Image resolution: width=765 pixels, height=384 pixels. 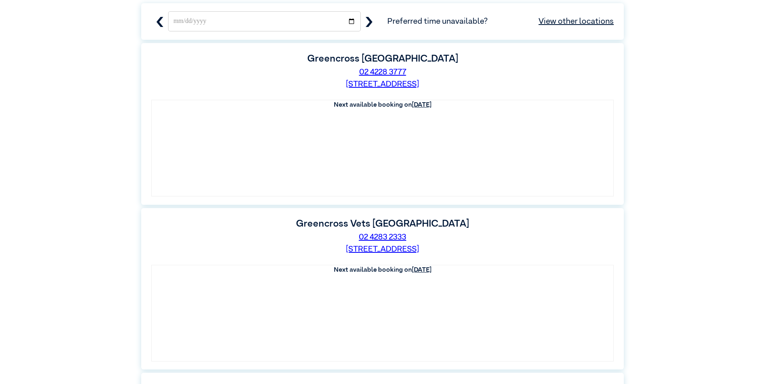 What do you see at coordinates (576, 21) in the screenshot?
I see `a: View other locations` at bounding box center [576, 21].